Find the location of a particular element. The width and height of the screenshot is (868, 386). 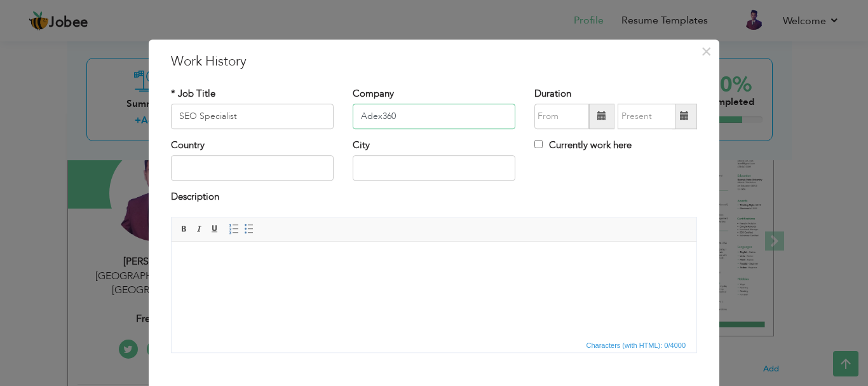

input: From is located at coordinates (561, 116).